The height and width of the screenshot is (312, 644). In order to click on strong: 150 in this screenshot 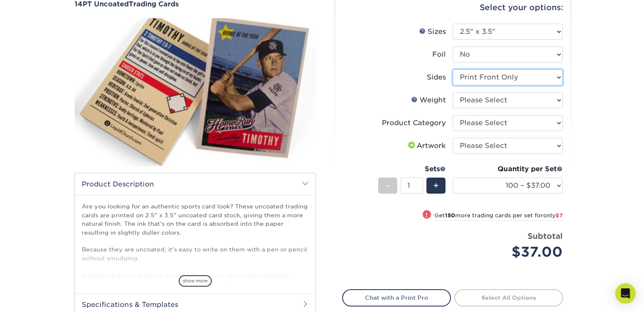, I will do `click(450, 215)`.